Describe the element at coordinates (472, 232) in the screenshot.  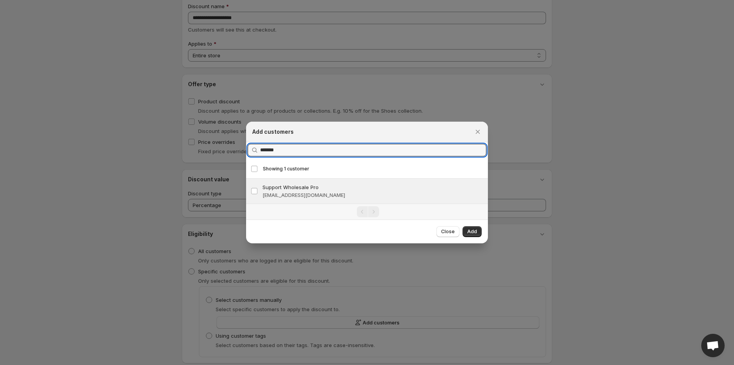
I see `button: Add` at that location.